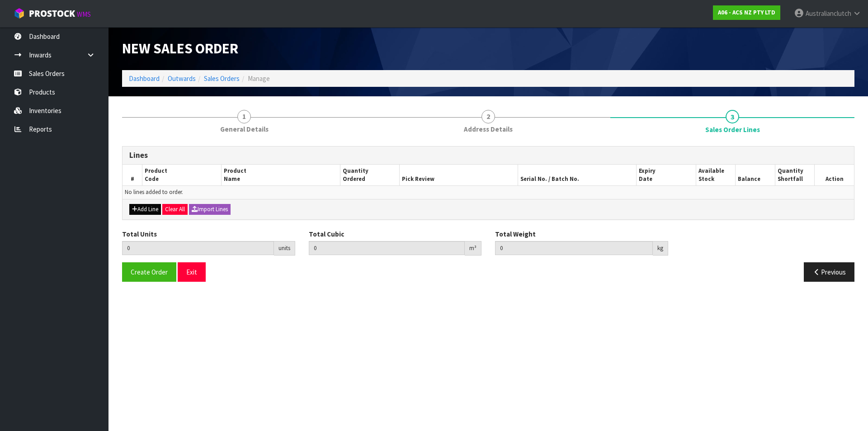  What do you see at coordinates (327, 234) in the screenshot?
I see `label: Total Cubic` at bounding box center [327, 234].